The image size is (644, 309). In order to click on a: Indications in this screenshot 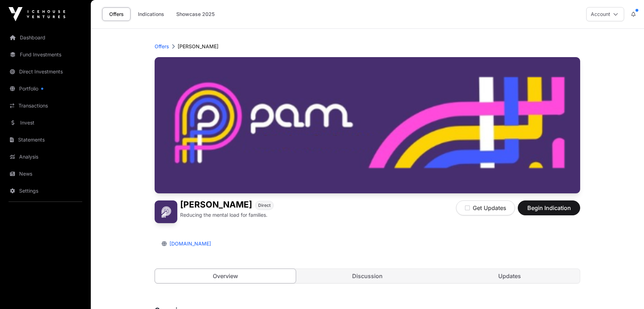, I will do `click(151, 14)`.